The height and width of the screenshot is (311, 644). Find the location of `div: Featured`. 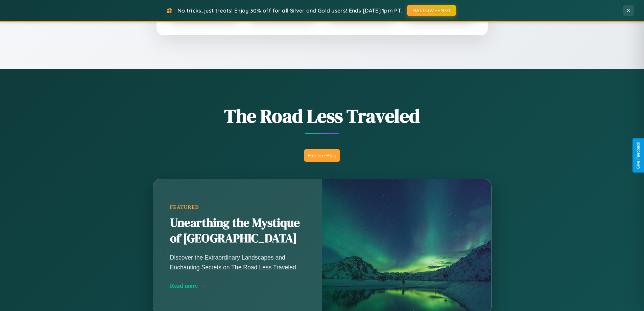

div: Featured is located at coordinates (238, 207).